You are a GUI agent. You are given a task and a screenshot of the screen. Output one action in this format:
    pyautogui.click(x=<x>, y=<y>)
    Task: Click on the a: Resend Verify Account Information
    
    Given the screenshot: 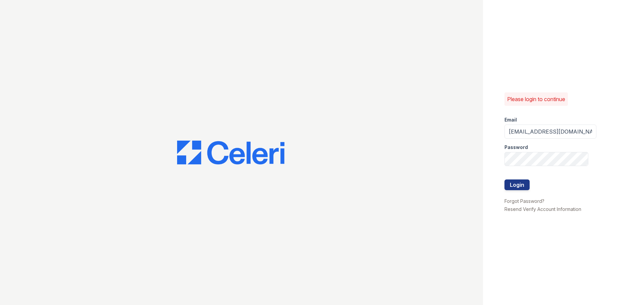 What is the action you would take?
    pyautogui.click(x=543, y=209)
    